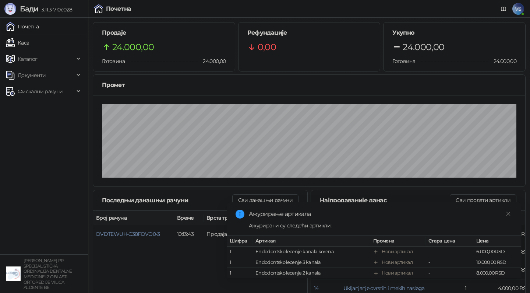 The height and width of the screenshot is (293, 530). Describe the element at coordinates (311, 273) in the screenshot. I see `td: Endodontsko lecenje 2 kanala` at that location.